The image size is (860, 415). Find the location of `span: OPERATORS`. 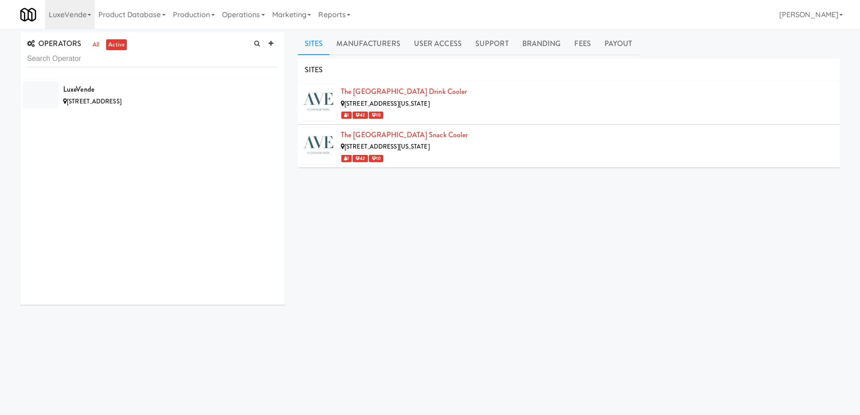

span: OPERATORS is located at coordinates (54, 43).